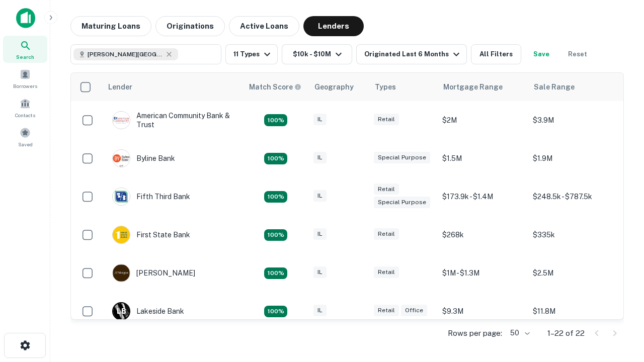 Image resolution: width=644 pixels, height=362 pixels. What do you see at coordinates (25, 79) in the screenshot?
I see `div: Borrowers` at bounding box center [25, 79].